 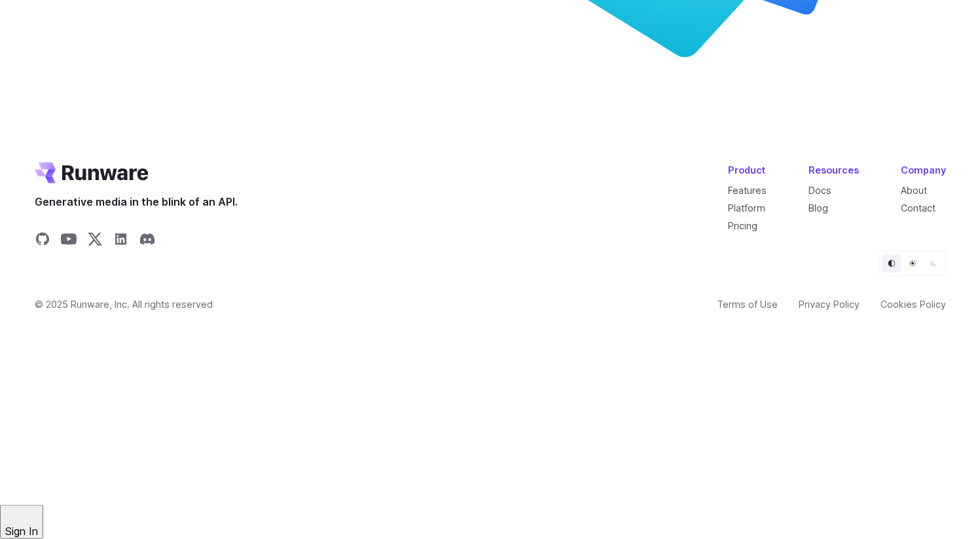 What do you see at coordinates (915, 190) in the screenshot?
I see `a: About` at bounding box center [915, 190].